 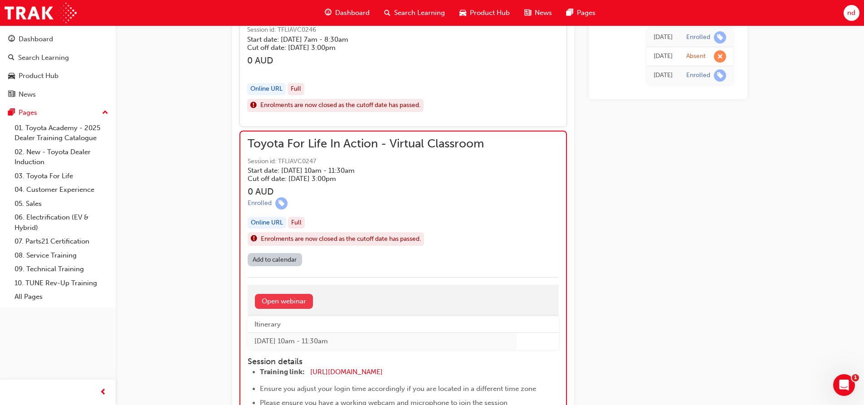 What do you see at coordinates (538, 13) in the screenshot?
I see `a: news-iconNews` at bounding box center [538, 13].